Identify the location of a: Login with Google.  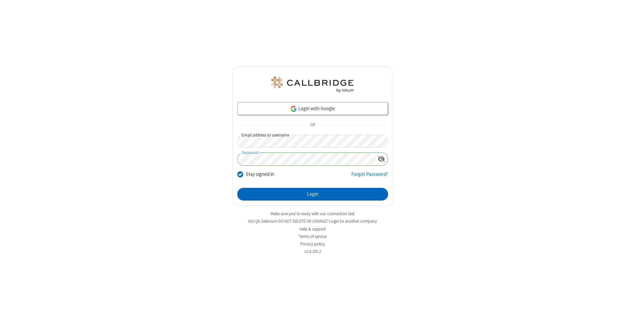
(312, 109).